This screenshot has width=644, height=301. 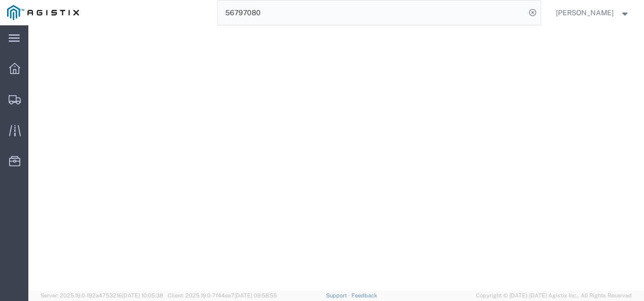 What do you see at coordinates (364, 295) in the screenshot?
I see `a: Feedback` at bounding box center [364, 295].